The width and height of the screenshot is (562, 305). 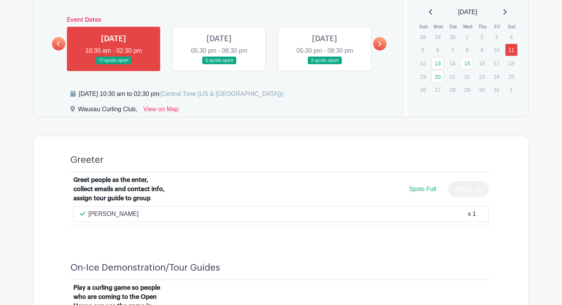 What do you see at coordinates (424, 27) in the screenshot?
I see `th: Sun` at bounding box center [424, 27].